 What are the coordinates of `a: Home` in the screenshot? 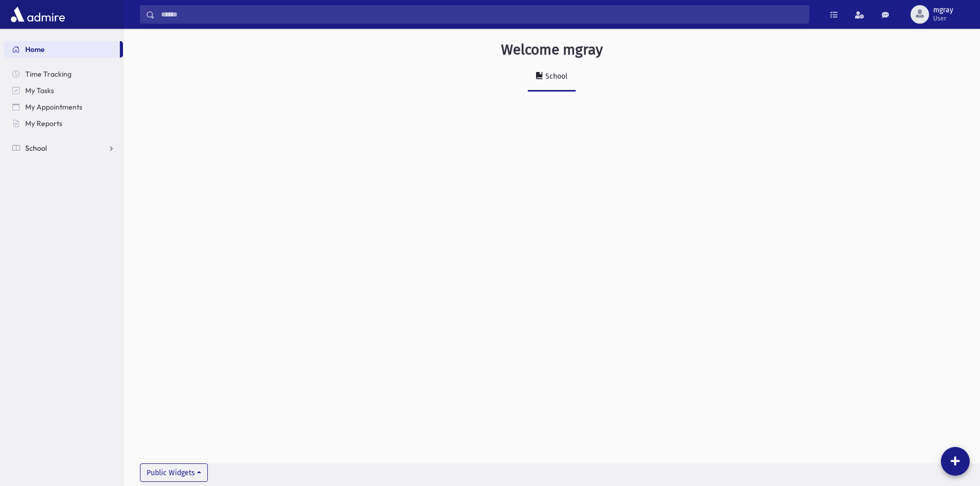 It's located at (62, 49).